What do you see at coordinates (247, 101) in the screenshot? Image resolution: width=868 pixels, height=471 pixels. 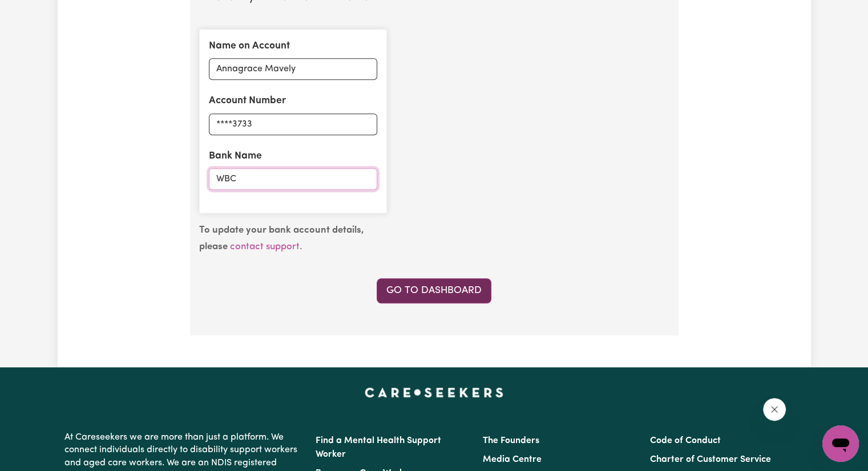 I see `label: Account Number` at bounding box center [247, 101].